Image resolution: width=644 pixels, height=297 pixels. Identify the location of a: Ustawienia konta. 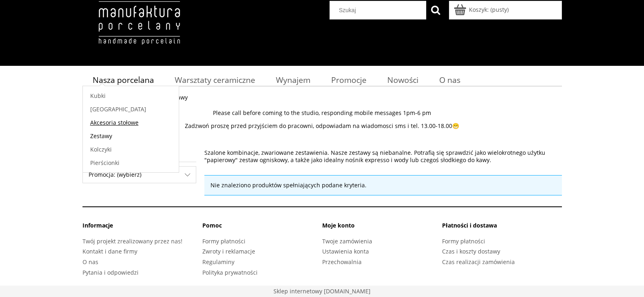
(345, 251).